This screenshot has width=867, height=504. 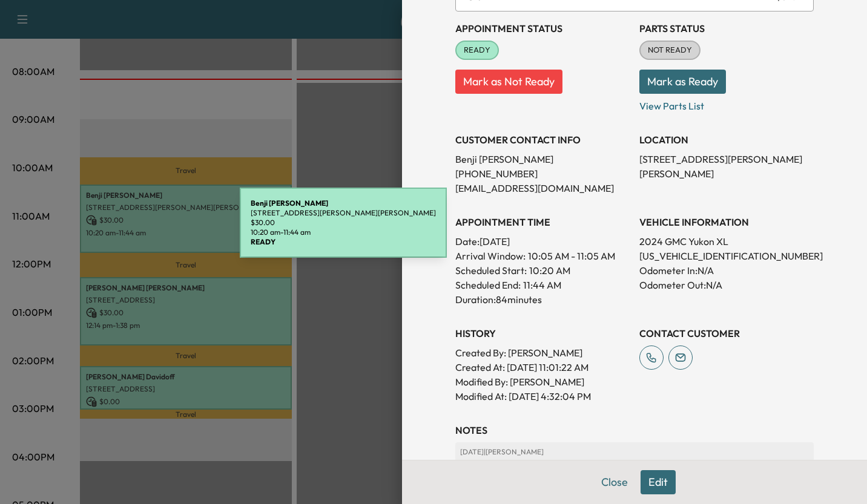 What do you see at coordinates (658, 482) in the screenshot?
I see `button: Edit` at bounding box center [658, 482].